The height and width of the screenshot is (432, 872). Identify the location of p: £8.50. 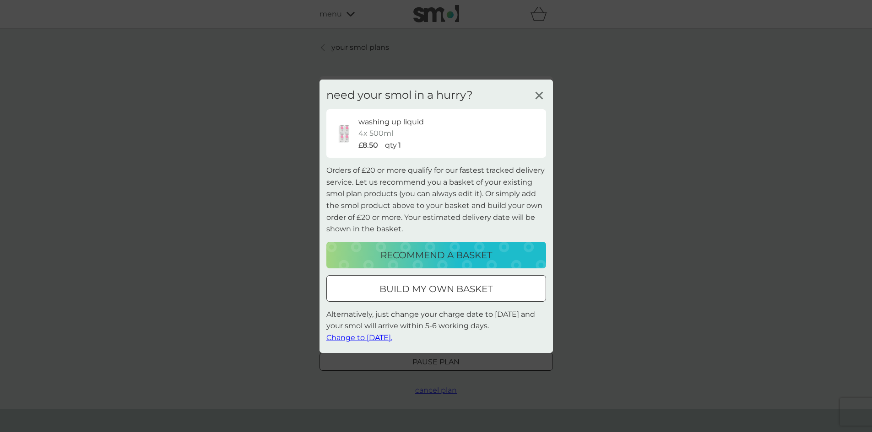
(368, 146).